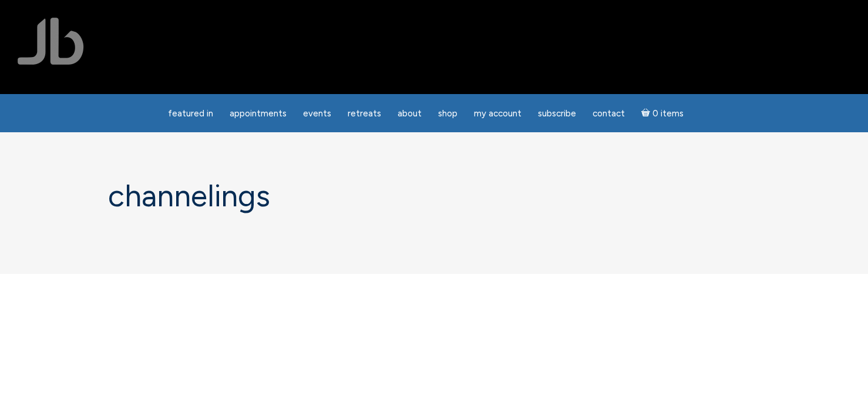  I want to click on span: My Account, so click(497, 113).